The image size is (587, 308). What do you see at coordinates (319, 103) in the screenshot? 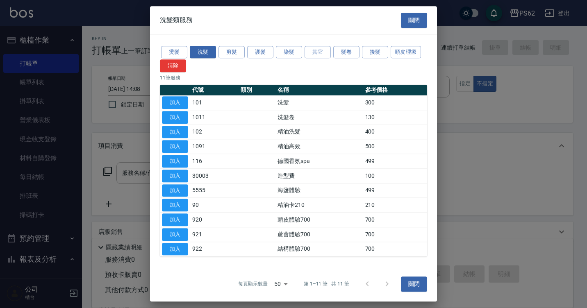
I see `td: 洗髮` at bounding box center [319, 103].